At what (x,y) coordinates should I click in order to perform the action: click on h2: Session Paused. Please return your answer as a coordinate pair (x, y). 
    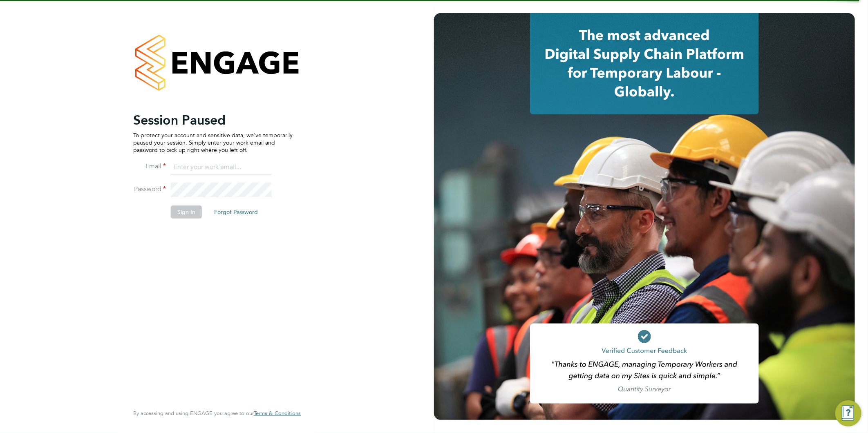
    Looking at the image, I should click on (213, 120).